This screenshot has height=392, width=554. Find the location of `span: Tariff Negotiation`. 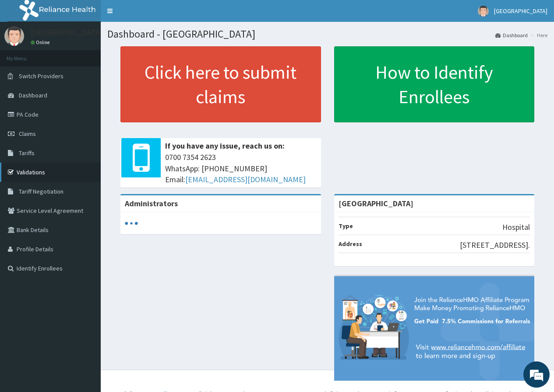

span: Tariff Negotiation is located at coordinates (41, 192).